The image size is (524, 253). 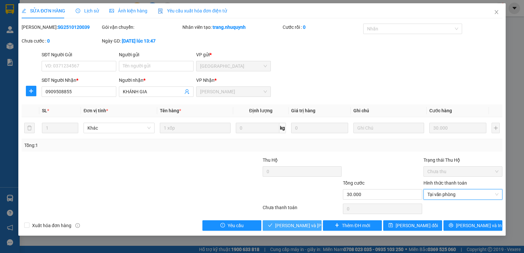 What do you see at coordinates (78, 11) in the screenshot?
I see `span: clock-circle` at bounding box center [78, 11].